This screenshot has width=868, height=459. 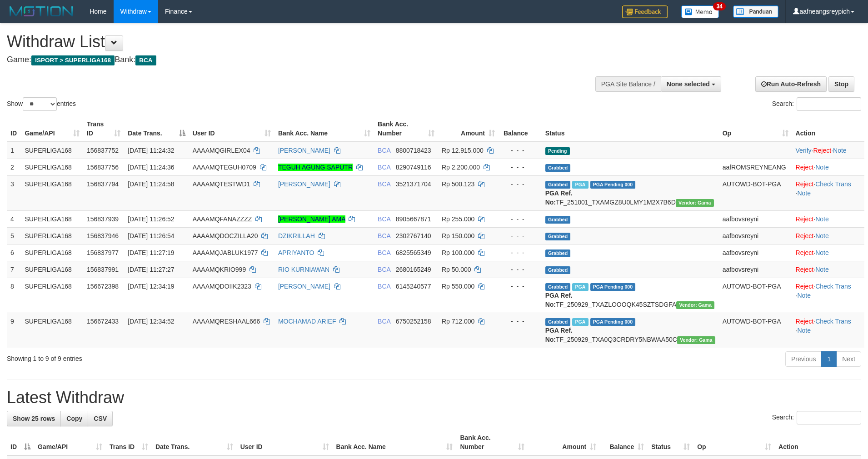 What do you see at coordinates (564, 442) in the screenshot?
I see `th: Amount: activate to sort column ascending` at bounding box center [564, 442].